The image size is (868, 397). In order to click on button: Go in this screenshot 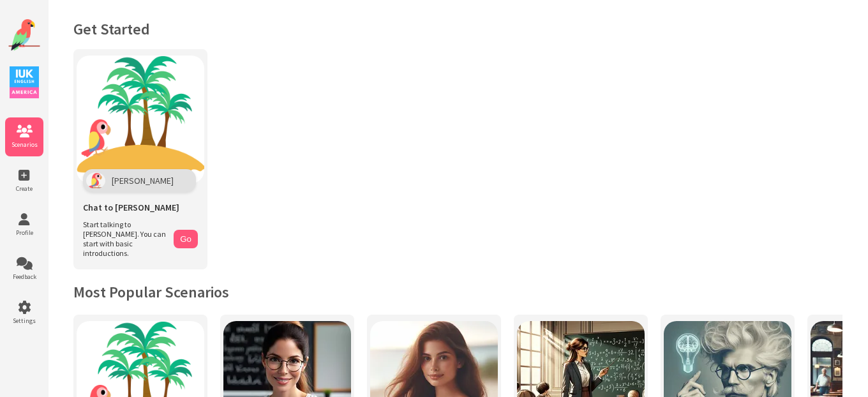, I will do `click(186, 239)`.